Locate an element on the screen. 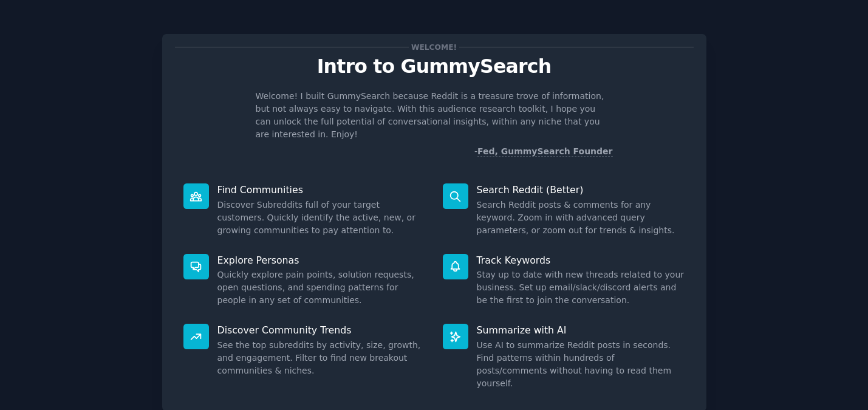 This screenshot has height=410, width=868. dd: Discover Subreddits full of your target customers. Quickly identify the active, new, or growing c... is located at coordinates (322, 217).